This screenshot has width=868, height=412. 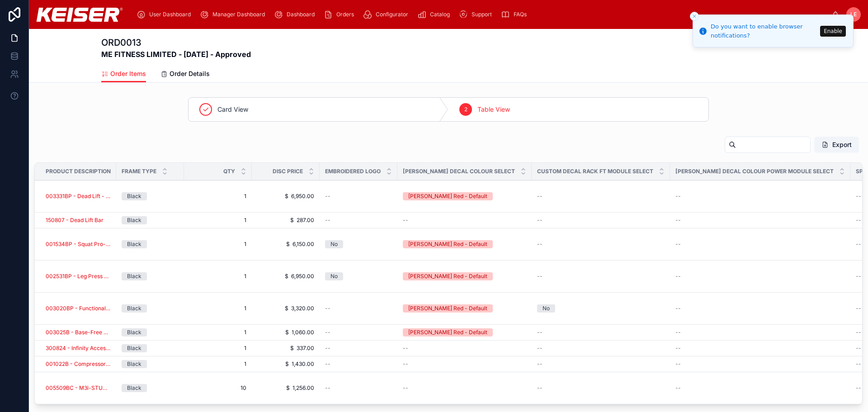 I want to click on img: App logo, so click(x=79, y=14).